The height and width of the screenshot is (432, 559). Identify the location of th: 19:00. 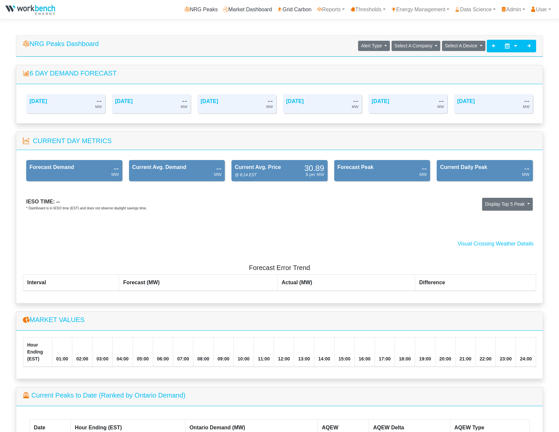
(425, 352).